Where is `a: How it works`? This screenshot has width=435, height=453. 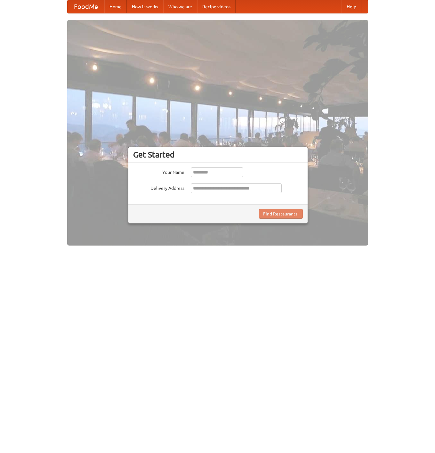
a: How it works is located at coordinates (145, 7).